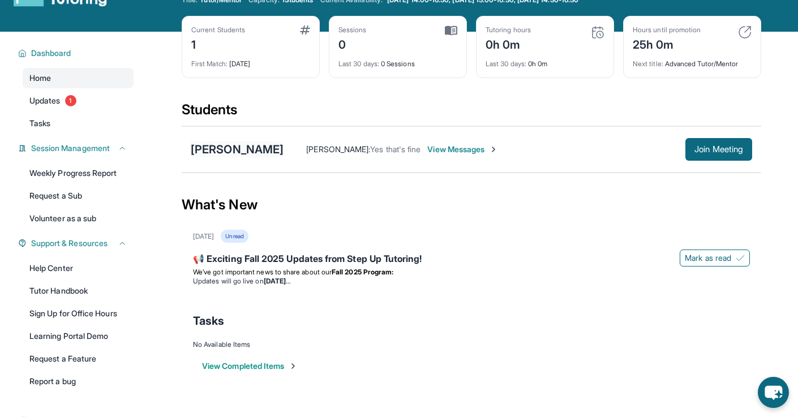 This screenshot has width=798, height=417. What do you see at coordinates (69, 243) in the screenshot?
I see `span: Support & Resources` at bounding box center [69, 243].